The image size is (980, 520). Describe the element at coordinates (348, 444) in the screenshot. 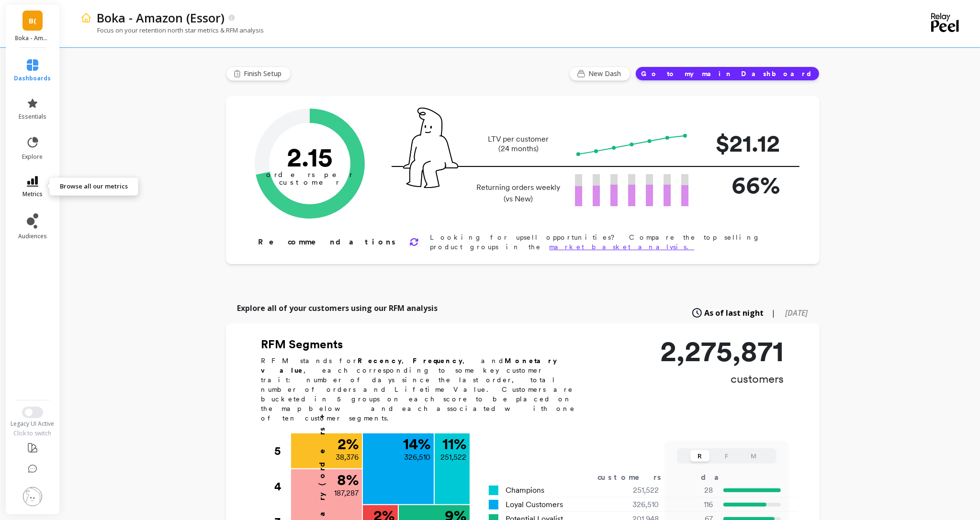

I see `p: 2 %` at that location.